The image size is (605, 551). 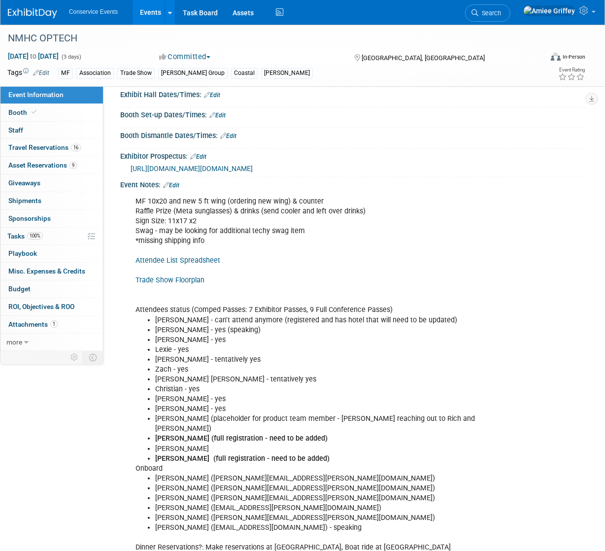 I want to click on button: Committed, so click(x=185, y=57).